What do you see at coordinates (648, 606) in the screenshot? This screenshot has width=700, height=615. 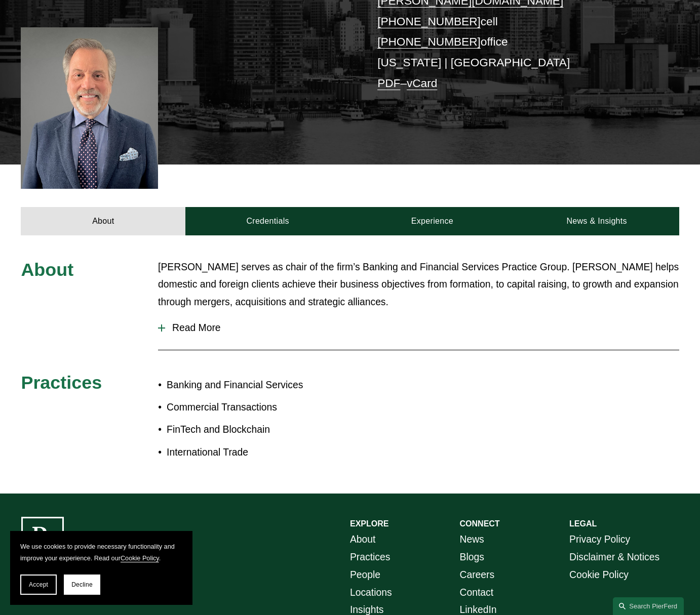 I see `a: Search this site` at bounding box center [648, 606].